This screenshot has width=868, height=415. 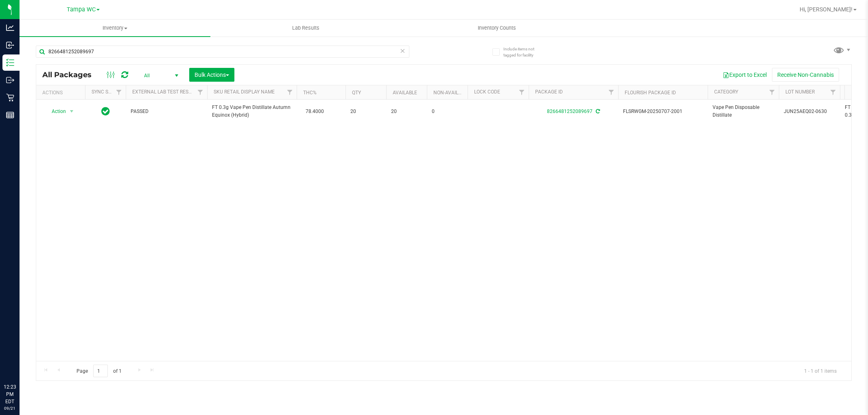 What do you see at coordinates (745, 75) in the screenshot?
I see `button: Export to Excel` at bounding box center [745, 75].